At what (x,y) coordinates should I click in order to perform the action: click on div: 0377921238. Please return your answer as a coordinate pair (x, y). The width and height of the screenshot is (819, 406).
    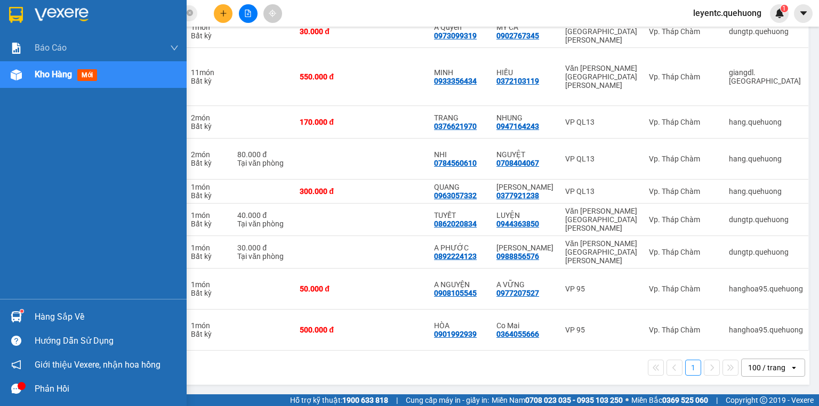
    Looking at the image, I should click on (518, 196).